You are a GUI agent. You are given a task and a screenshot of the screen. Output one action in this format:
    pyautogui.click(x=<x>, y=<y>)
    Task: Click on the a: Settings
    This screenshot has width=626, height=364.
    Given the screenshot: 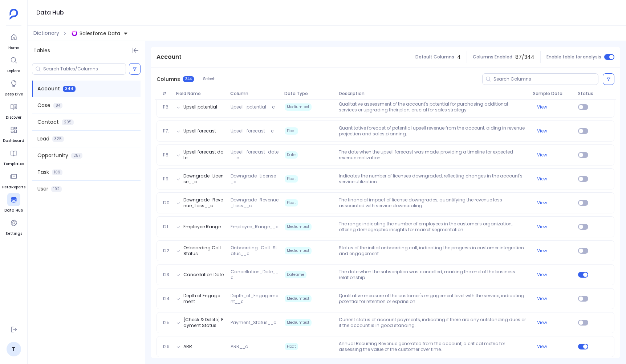 What is the action you would take?
    pyautogui.click(x=14, y=226)
    